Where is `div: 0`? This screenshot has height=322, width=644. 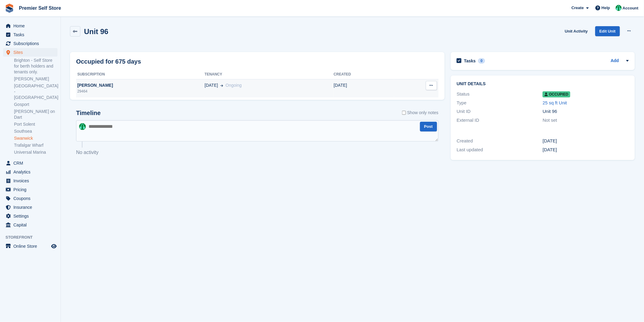 div: 0 is located at coordinates (481, 61).